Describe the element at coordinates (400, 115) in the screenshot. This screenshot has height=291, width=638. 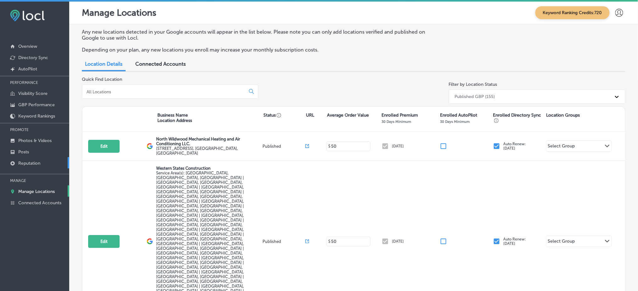
I see `p: Enrolled Premium` at that location.